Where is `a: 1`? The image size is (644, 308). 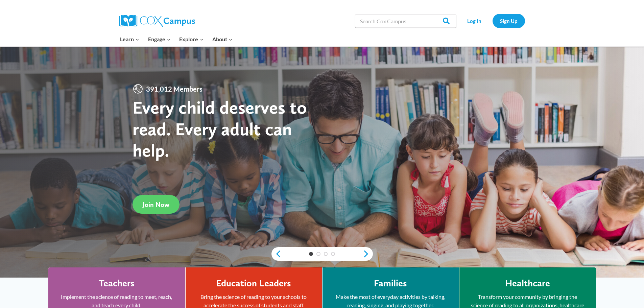
a: 1 is located at coordinates (311, 254).